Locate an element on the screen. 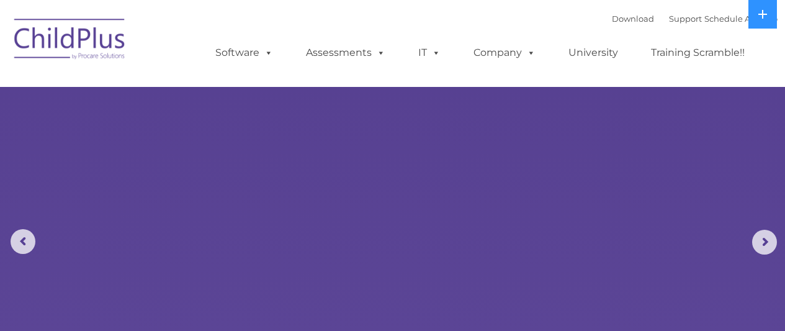 Image resolution: width=785 pixels, height=331 pixels. a: Assessments is located at coordinates (346, 53).